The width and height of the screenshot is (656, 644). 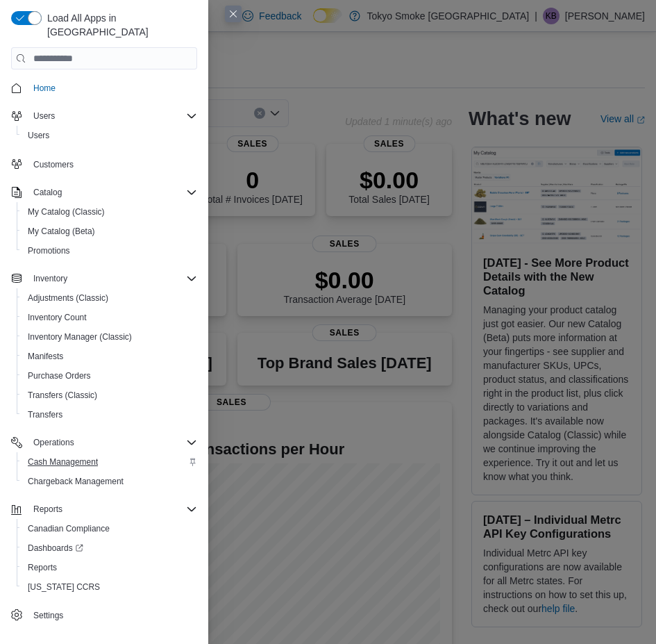 What do you see at coordinates (234, 14) in the screenshot?
I see `button: Close this dialog` at bounding box center [234, 14].